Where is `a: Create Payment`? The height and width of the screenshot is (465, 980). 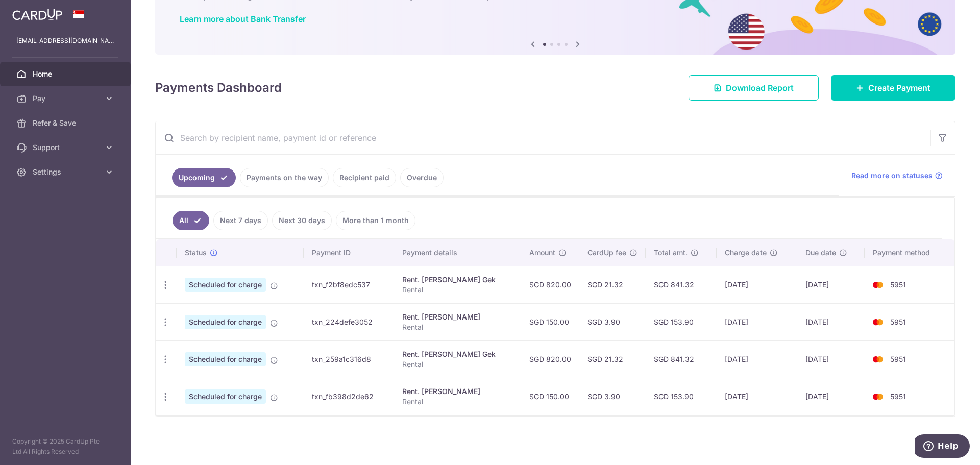 a: Create Payment is located at coordinates (894, 88).